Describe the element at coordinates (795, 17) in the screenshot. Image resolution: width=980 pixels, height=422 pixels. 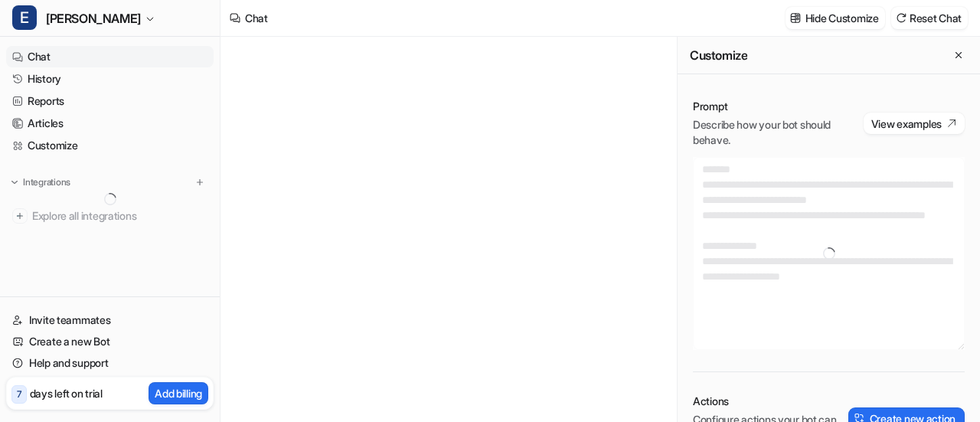
I see `img: customize` at that location.